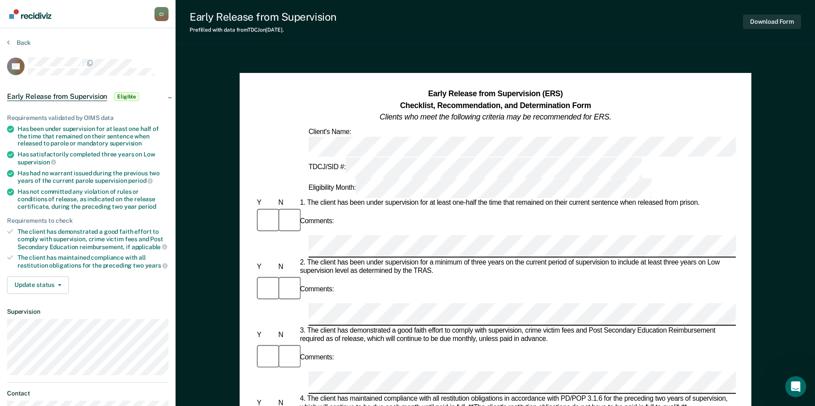 The height and width of the screenshot is (406, 815). Describe the element at coordinates (156, 265) in the screenshot. I see `span: years` at that location.